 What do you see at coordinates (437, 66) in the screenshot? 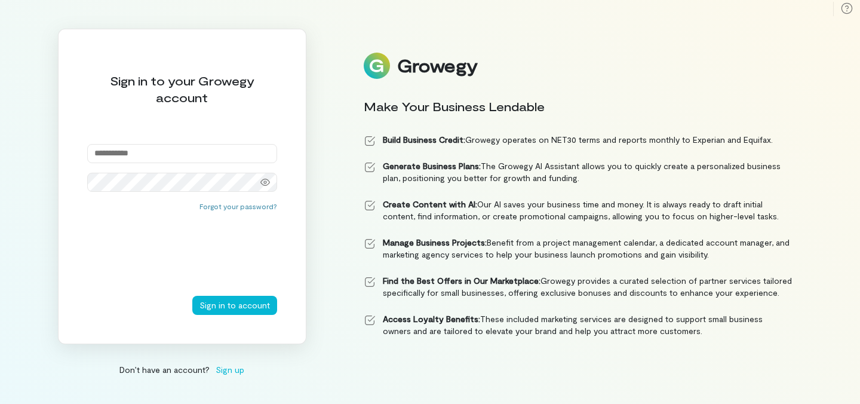
I see `div: Growegy` at bounding box center [437, 66].